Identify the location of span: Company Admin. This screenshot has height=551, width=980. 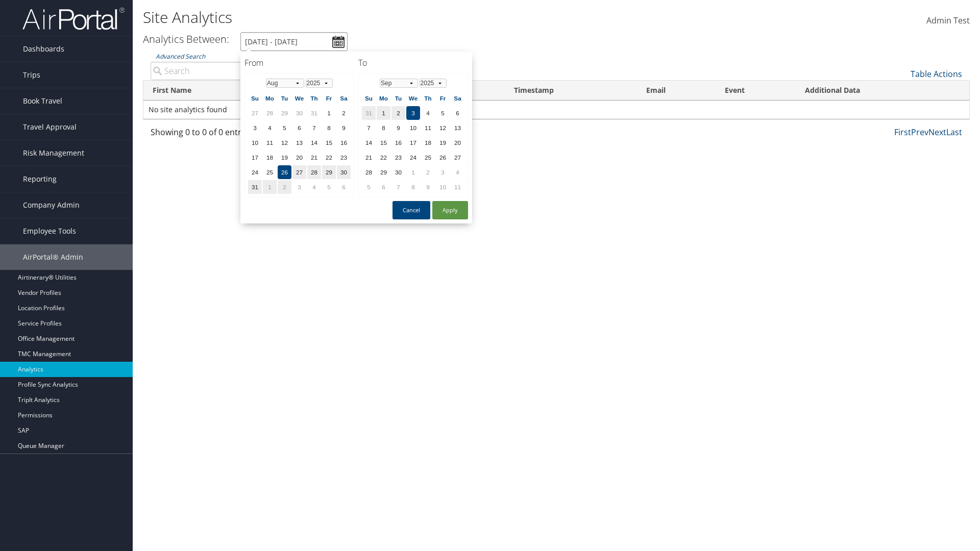
(51, 205).